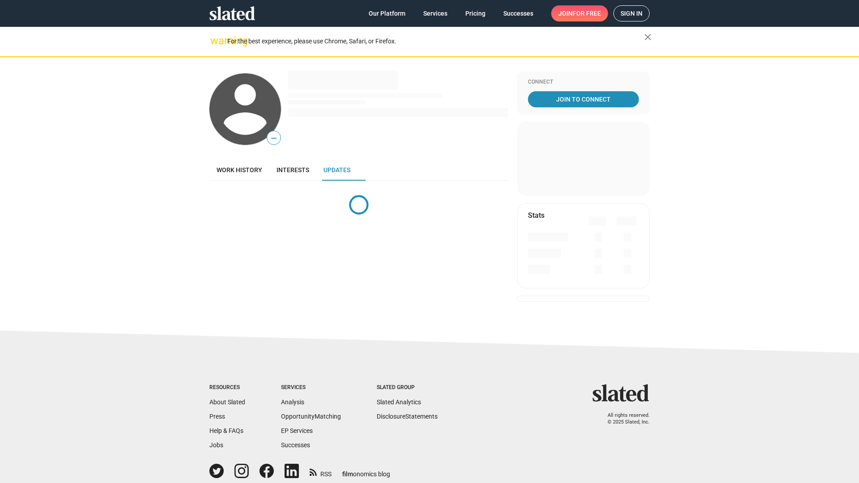 The height and width of the screenshot is (483, 859). What do you see at coordinates (435, 13) in the screenshot?
I see `a: Services` at bounding box center [435, 13].